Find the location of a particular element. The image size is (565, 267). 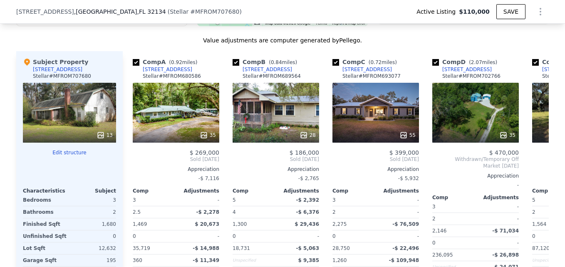

div: Subject Property is located at coordinates (55, 62).